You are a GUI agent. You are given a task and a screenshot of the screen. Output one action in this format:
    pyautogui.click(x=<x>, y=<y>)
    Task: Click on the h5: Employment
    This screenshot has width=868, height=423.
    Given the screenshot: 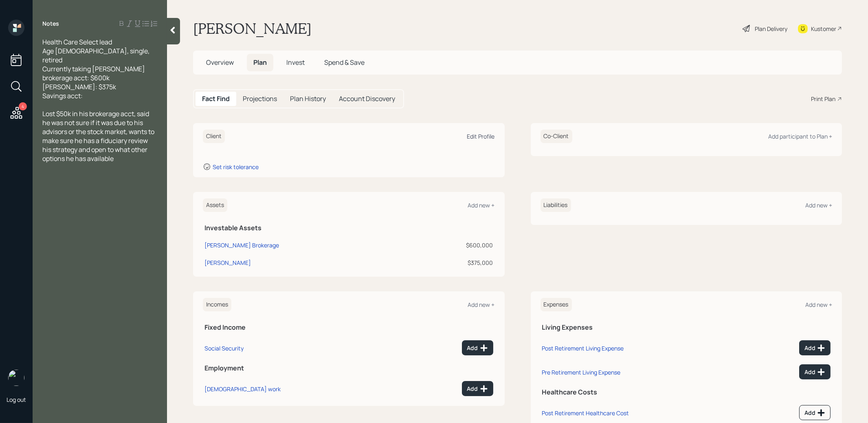 What is the action you would take?
    pyautogui.click(x=349, y=368)
    